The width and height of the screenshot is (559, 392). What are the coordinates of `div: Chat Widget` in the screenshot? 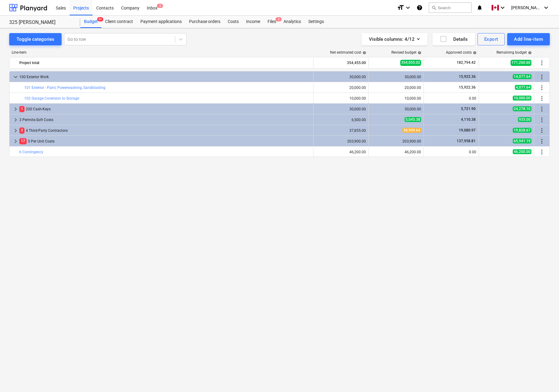 It's located at (544, 377).